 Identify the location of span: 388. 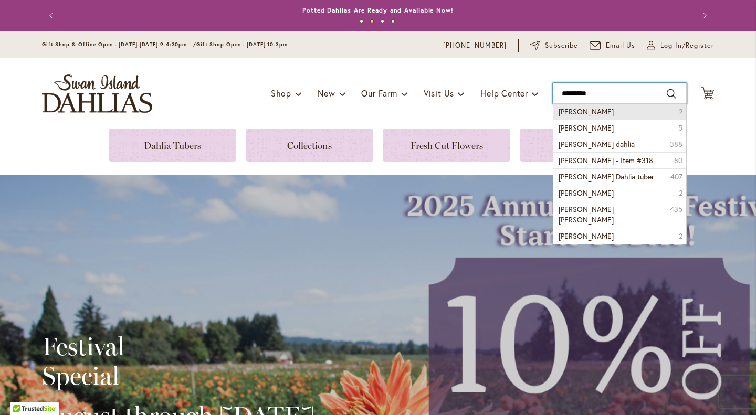
(676, 144).